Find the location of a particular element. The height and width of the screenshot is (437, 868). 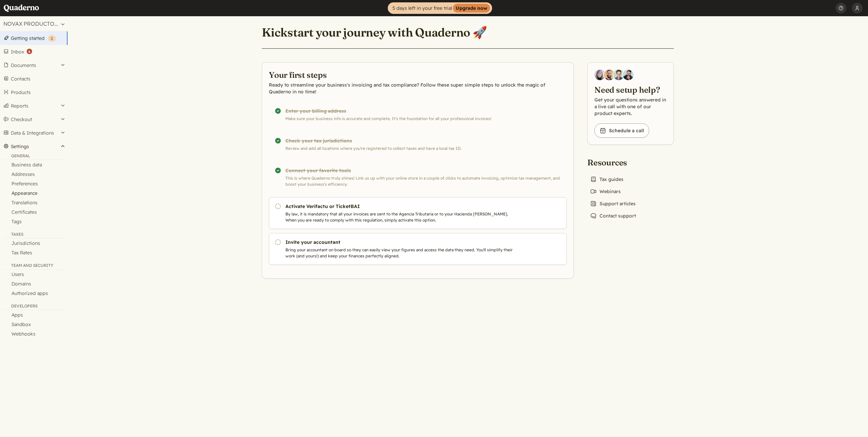

strong: Upgrade now is located at coordinates (472, 8).